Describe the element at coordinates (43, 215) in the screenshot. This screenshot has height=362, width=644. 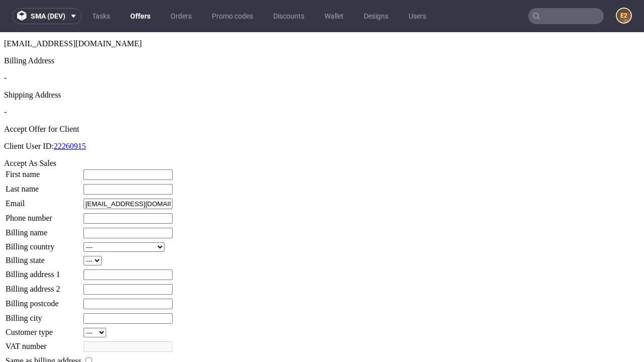
I see `td: Billing country` at that location.